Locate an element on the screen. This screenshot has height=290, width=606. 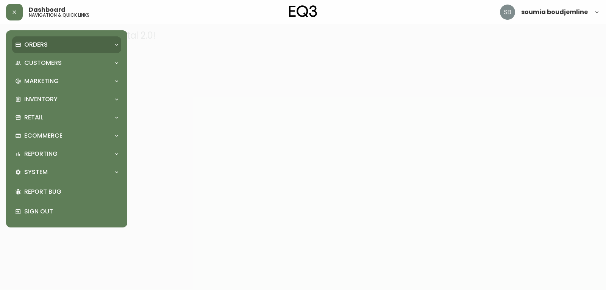
div: Orders is located at coordinates (67, 45).